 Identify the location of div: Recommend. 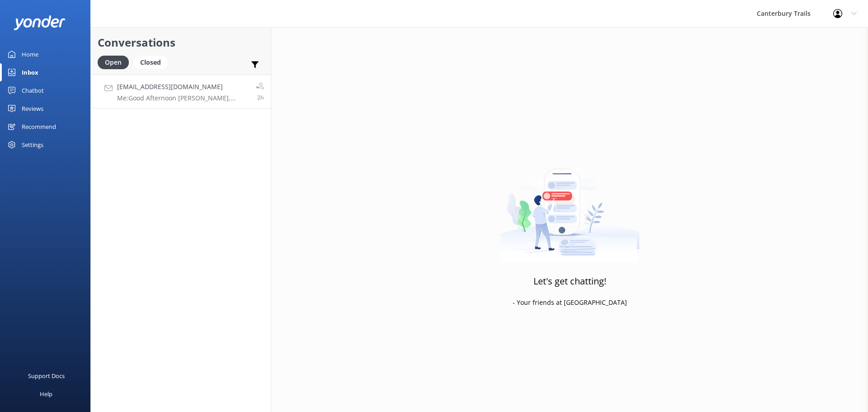
(39, 127).